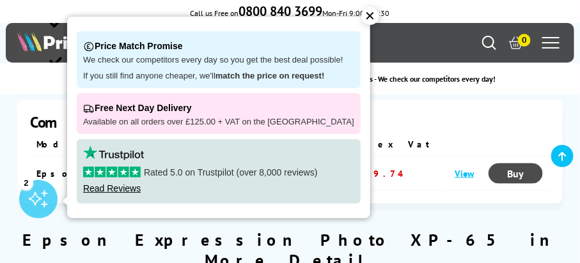 The width and height of the screenshot is (580, 263). What do you see at coordinates (219, 173) in the screenshot?
I see `p: Rated 5.0 on Trustpilot (over 8,000 reviews)` at bounding box center [219, 173].